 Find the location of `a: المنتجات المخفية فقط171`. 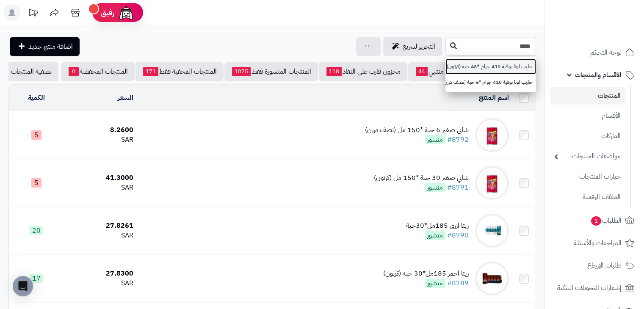

a: المنتجات المخفية فقط171 is located at coordinates (180, 72).